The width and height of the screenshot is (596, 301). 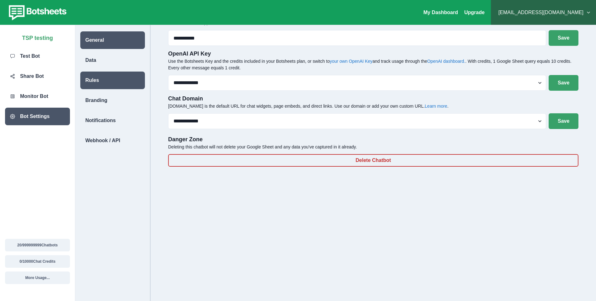 What do you see at coordinates (373, 147) in the screenshot?
I see `p: Deleting this chatbot will not delete your Google Sheet and any data you've captured in it already.` at bounding box center [373, 147].